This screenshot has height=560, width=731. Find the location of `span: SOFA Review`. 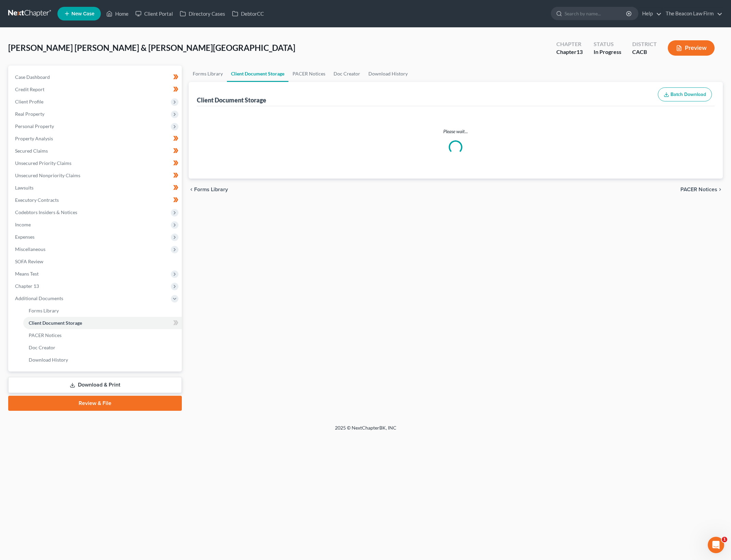

span: SOFA Review is located at coordinates (29, 261).